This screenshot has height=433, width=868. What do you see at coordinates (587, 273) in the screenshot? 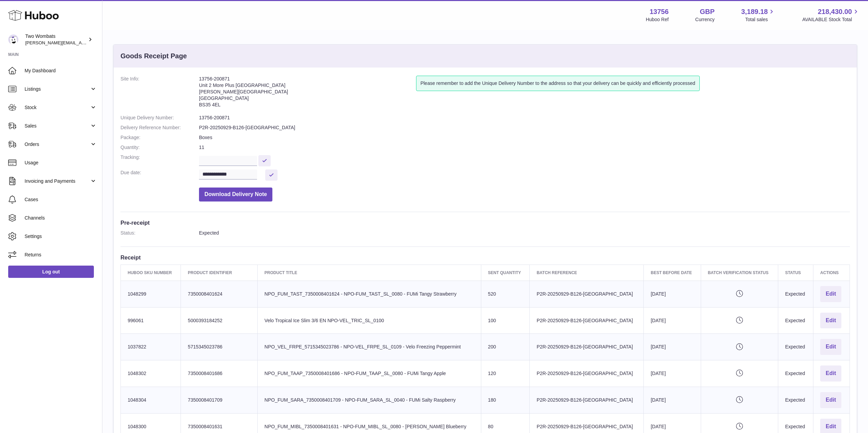
I see `th: Batch Reference` at bounding box center [587, 273].